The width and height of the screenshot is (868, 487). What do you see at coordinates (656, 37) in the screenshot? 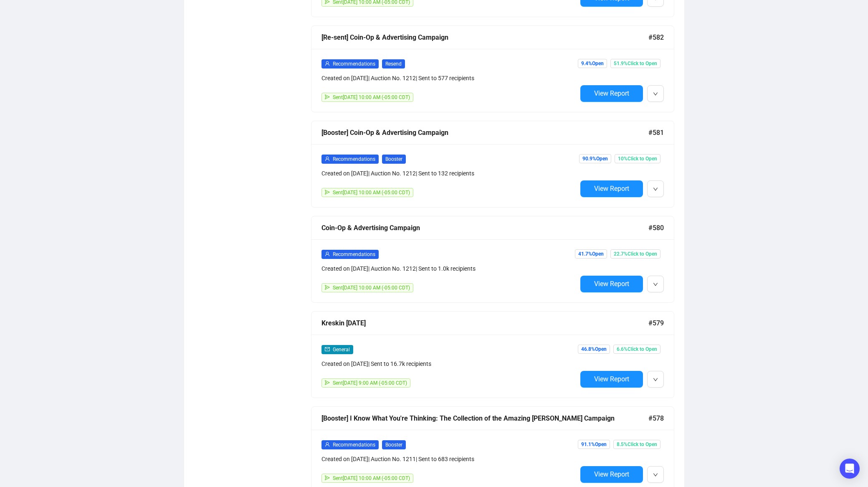
I see `span: #582` at bounding box center [656, 37].